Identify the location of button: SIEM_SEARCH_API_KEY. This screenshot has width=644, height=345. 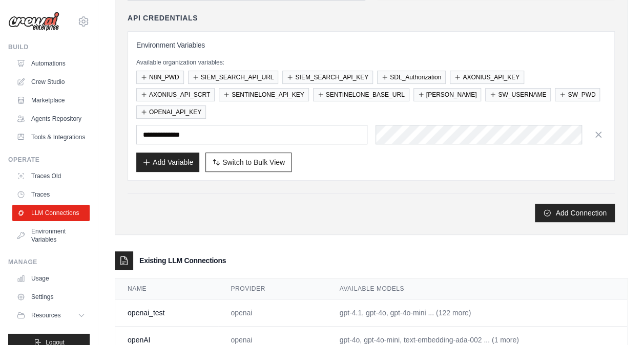
(327, 77).